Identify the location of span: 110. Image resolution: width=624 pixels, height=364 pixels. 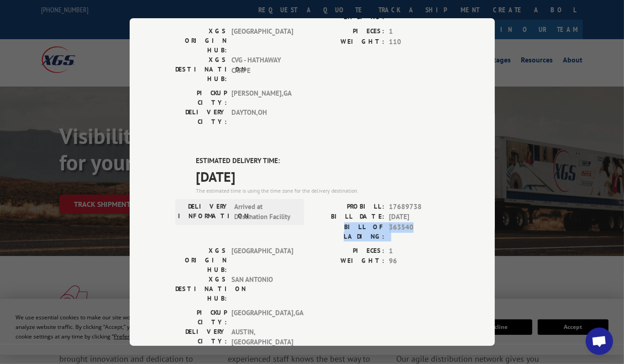
(419, 42).